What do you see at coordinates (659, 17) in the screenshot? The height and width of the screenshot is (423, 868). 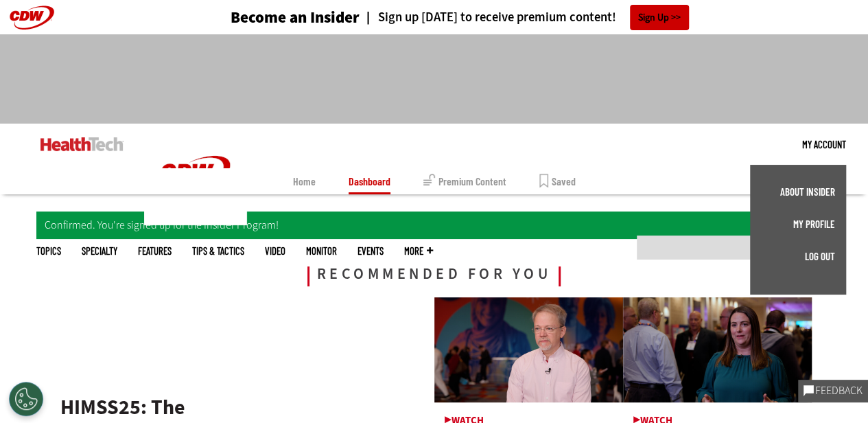 I see `a: Sign Up` at bounding box center [659, 17].